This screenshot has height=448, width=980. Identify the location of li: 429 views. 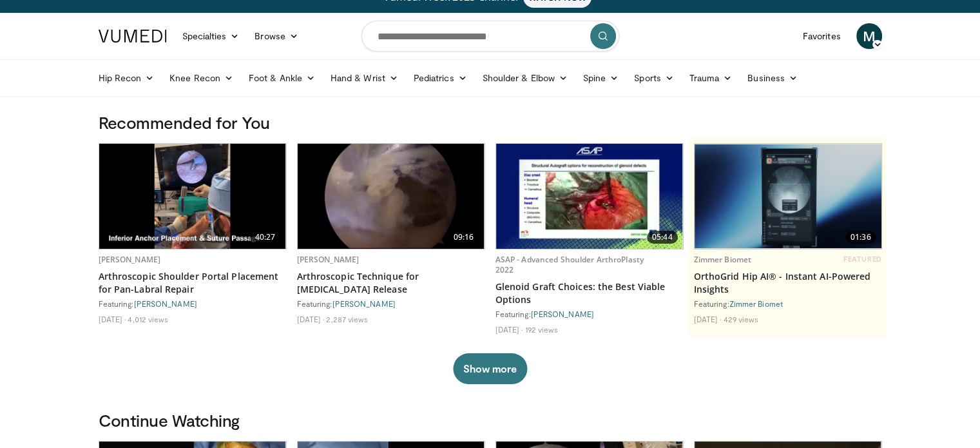
(740, 319).